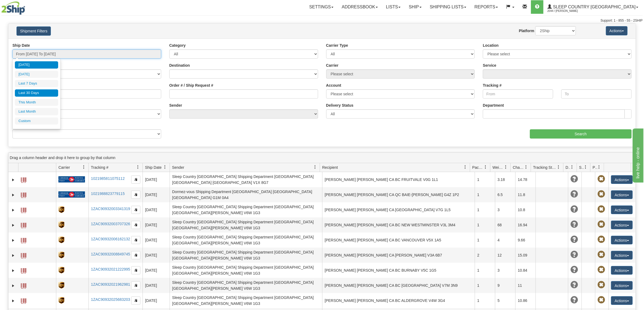 Image resolution: width=644 pixels, height=310 pixels. Describe the element at coordinates (84, 167) in the screenshot. I see `a: Carrier filter column settings` at that location.